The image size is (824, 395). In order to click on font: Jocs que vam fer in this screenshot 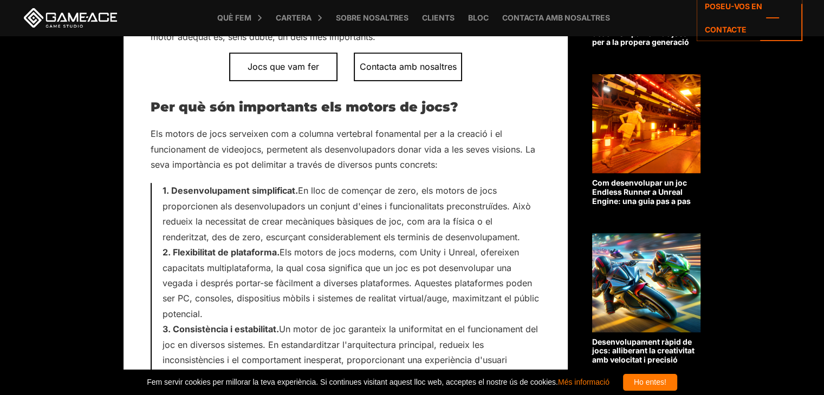, I will do `click(283, 67)`.